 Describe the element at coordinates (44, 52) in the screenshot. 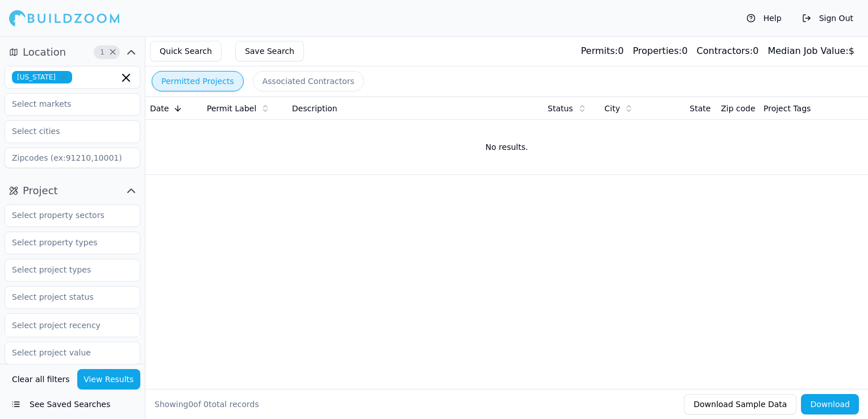

I see `span: Location` at that location.